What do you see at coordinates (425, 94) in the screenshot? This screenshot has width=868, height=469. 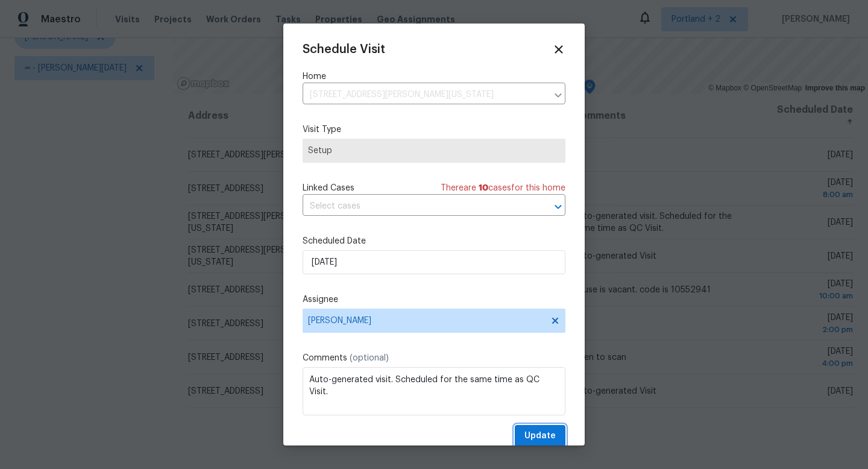 I see `input: Enter in an address` at bounding box center [425, 94].